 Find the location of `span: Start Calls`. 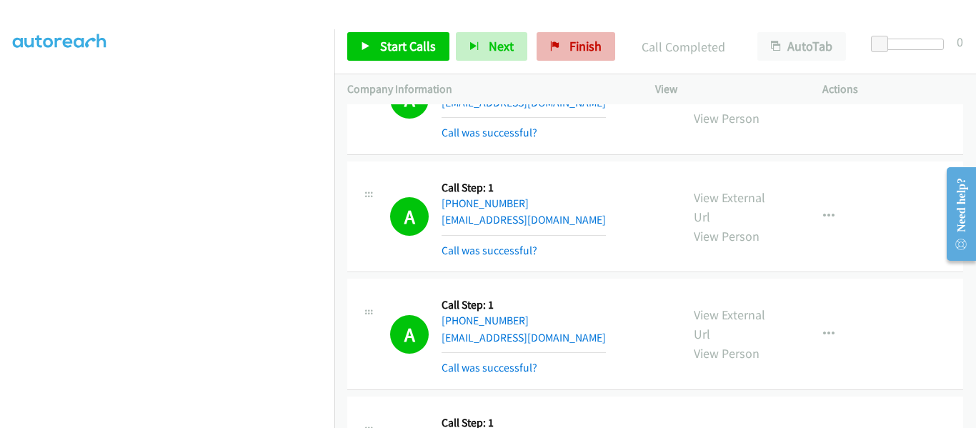

span: Start Calls is located at coordinates (408, 46).